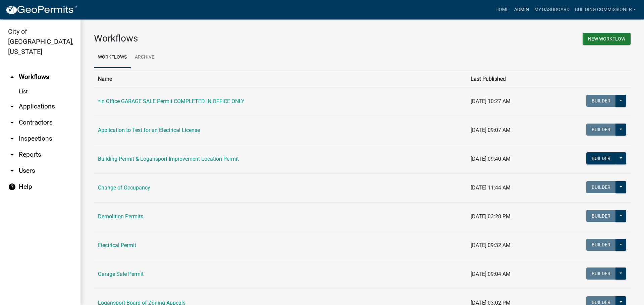 This screenshot has height=305, width=644. I want to click on th: Last Published, so click(507, 79).